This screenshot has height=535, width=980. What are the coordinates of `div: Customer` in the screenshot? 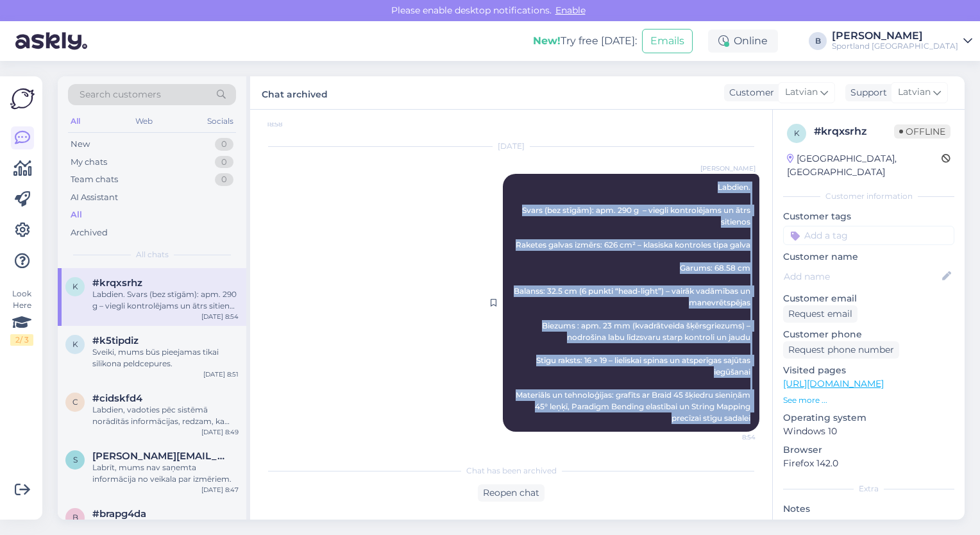 It's located at (749, 93).